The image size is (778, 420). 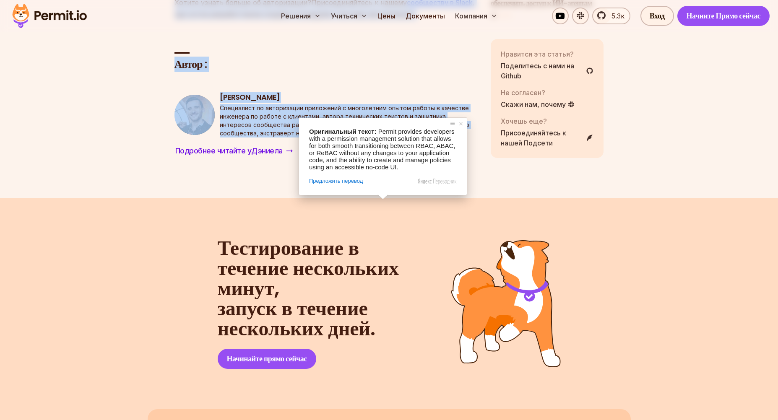 I want to click on ya-tr-span: Решения, so click(x=296, y=16).